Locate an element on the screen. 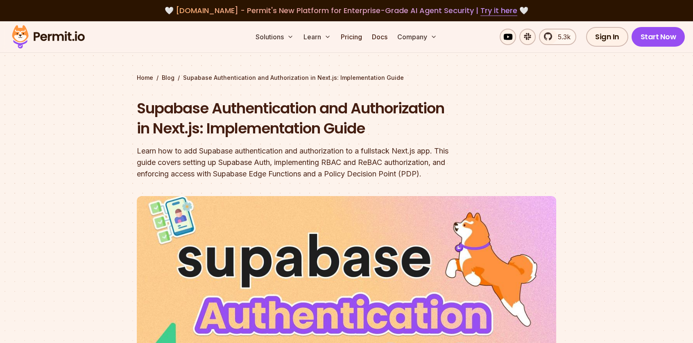  a: Blog is located at coordinates (168, 78).